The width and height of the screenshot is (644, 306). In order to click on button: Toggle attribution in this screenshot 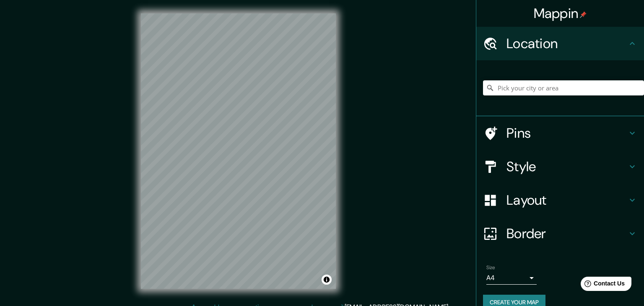, I will do `click(327, 280)`.